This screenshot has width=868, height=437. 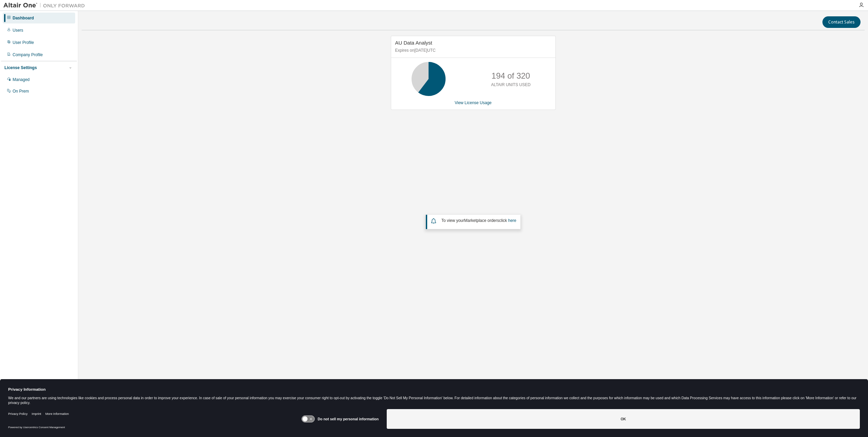 I want to click on span: AU Data Analyst, so click(x=413, y=43).